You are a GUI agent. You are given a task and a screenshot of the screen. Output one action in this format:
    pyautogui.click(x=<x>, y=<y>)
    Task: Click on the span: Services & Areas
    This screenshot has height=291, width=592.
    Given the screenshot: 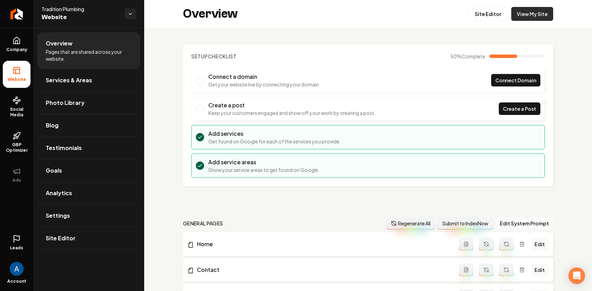 What is the action you would take?
    pyautogui.click(x=69, y=80)
    